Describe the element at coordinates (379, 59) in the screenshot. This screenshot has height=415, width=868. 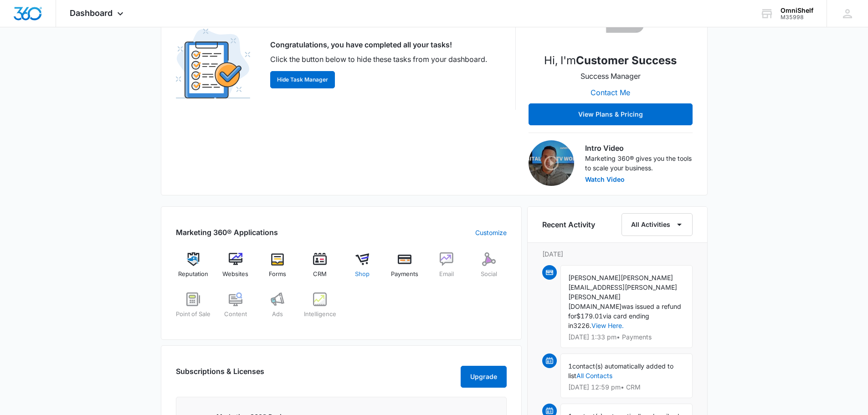
I see `p: Click the button below to hide these tasks from your dashboard.` at that location.